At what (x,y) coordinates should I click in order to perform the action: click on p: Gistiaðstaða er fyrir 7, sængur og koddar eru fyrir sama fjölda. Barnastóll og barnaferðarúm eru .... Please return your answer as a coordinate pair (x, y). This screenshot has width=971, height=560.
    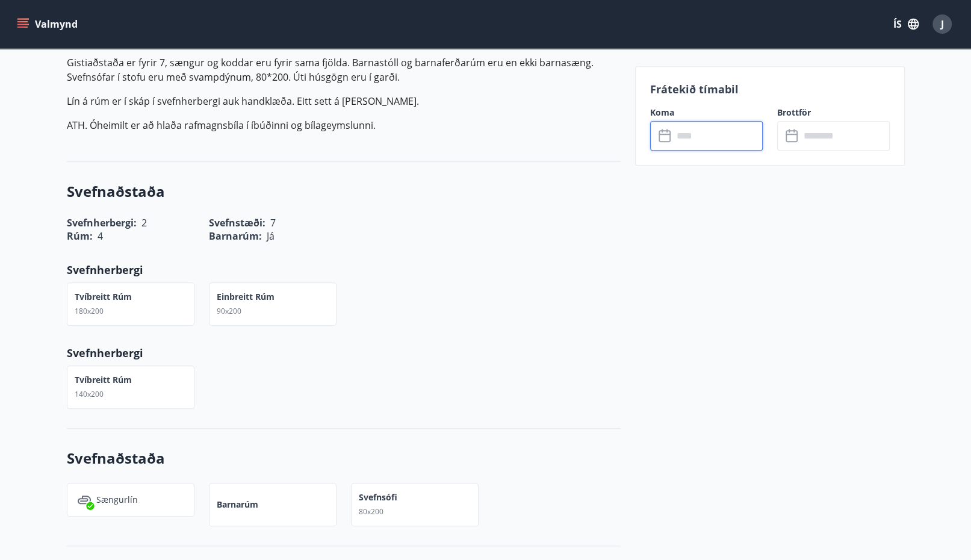
    Looking at the image, I should click on (343, 69).